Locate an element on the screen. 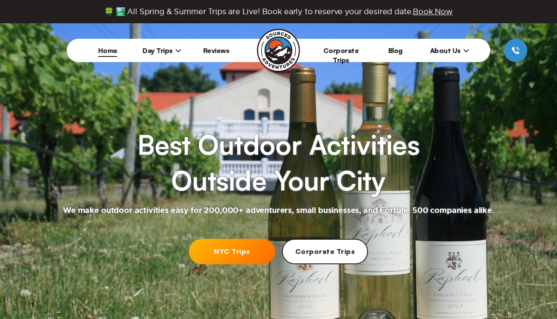 The height and width of the screenshot is (319, 557). a: Sourced Adventures company logo is located at coordinates (279, 50).